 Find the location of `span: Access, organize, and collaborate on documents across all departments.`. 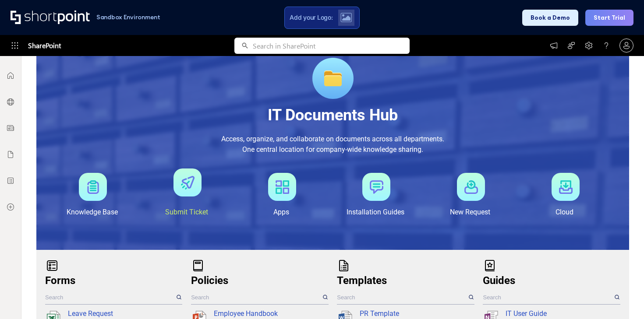

span: Access, organize, and collaborate on documents across all departments. is located at coordinates (332, 139).